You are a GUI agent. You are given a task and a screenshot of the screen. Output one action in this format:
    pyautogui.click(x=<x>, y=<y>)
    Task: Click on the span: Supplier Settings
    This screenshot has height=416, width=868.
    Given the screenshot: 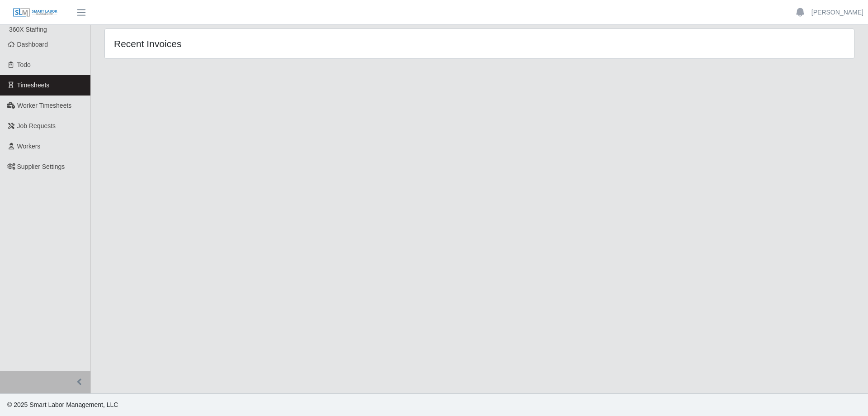 What is the action you would take?
    pyautogui.click(x=41, y=166)
    